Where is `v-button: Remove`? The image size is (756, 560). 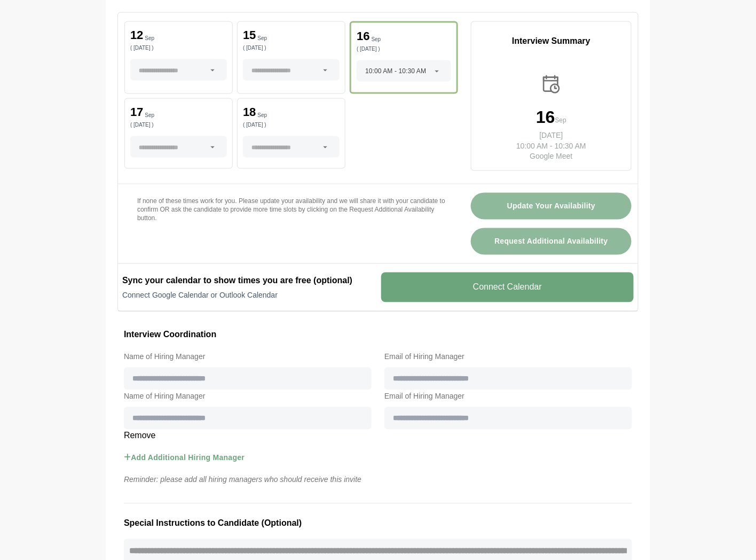 v-button: Remove is located at coordinates (378, 436).